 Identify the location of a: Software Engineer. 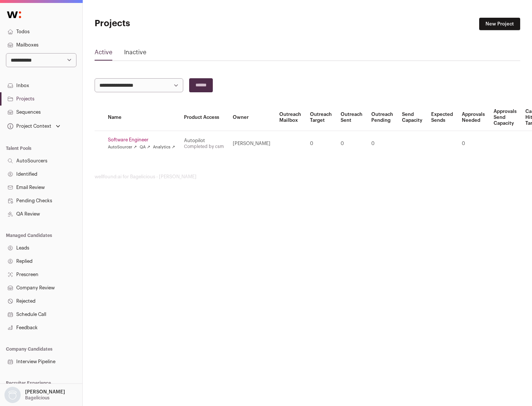
(142, 140).